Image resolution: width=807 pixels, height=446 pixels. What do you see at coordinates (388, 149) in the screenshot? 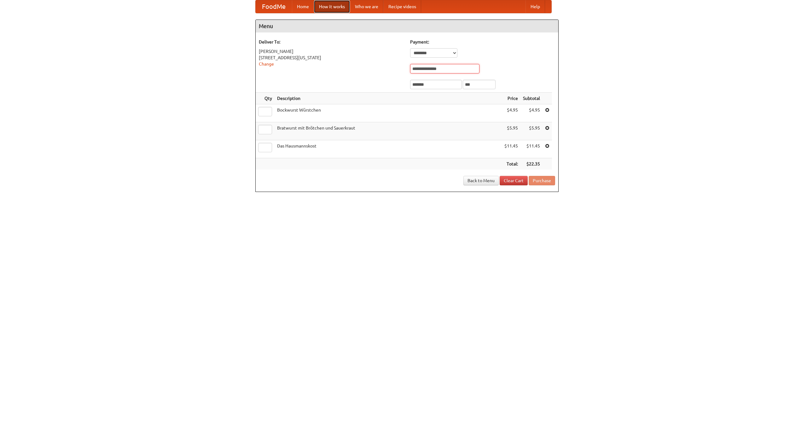
I see `td: Das Hausmannskost` at bounding box center [388, 149].